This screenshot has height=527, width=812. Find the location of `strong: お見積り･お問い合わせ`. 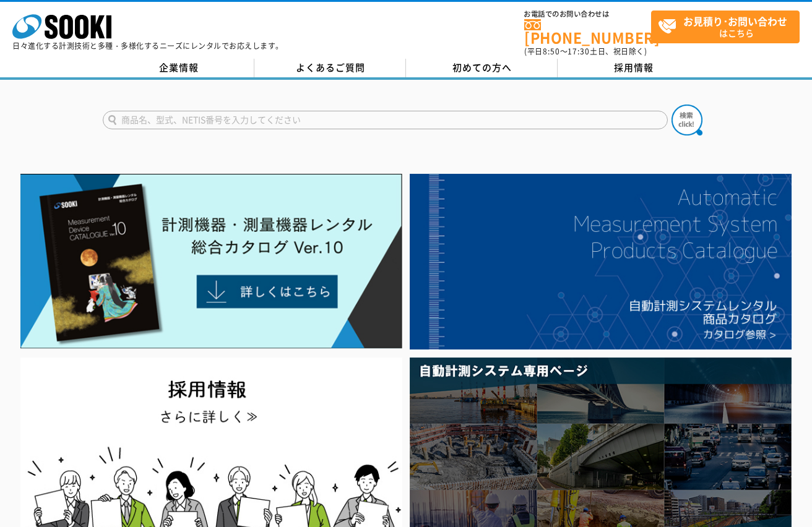

strong: お見積り･お問い合わせ is located at coordinates (736, 21).